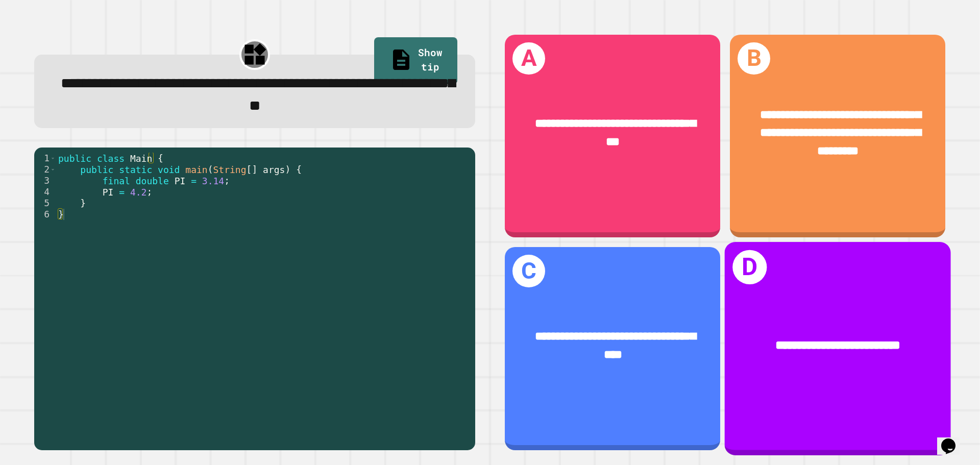 Image resolution: width=980 pixels, height=465 pixels. What do you see at coordinates (45, 203) in the screenshot?
I see `div: 5` at bounding box center [45, 203].